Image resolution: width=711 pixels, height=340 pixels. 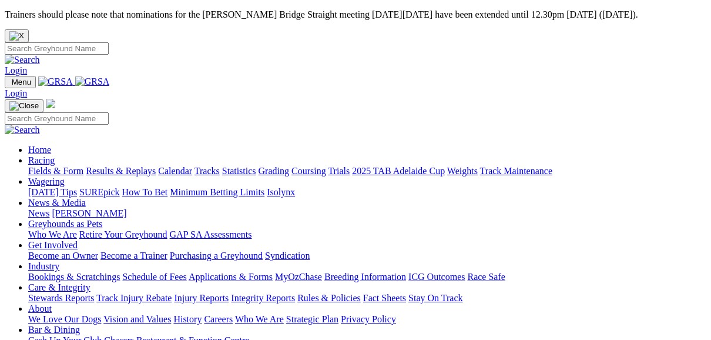 I want to click on a: Trials, so click(x=339, y=170).